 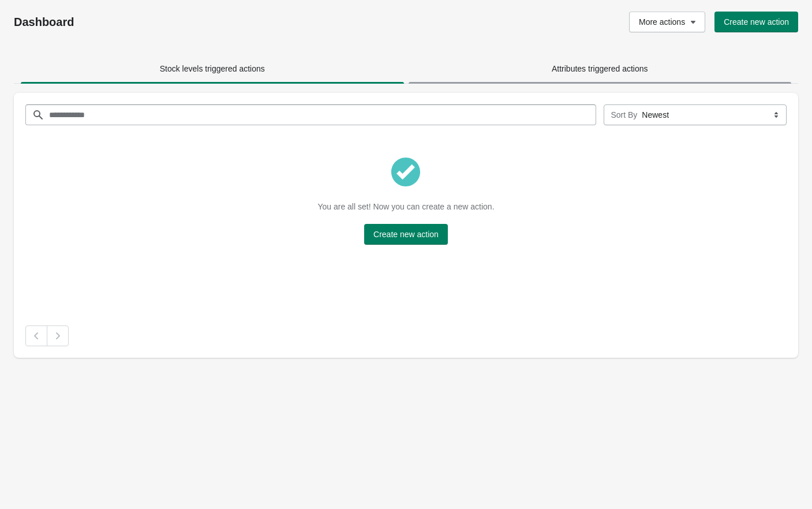 What do you see at coordinates (212, 68) in the screenshot?
I see `span: Stock levels triggered actions` at bounding box center [212, 68].